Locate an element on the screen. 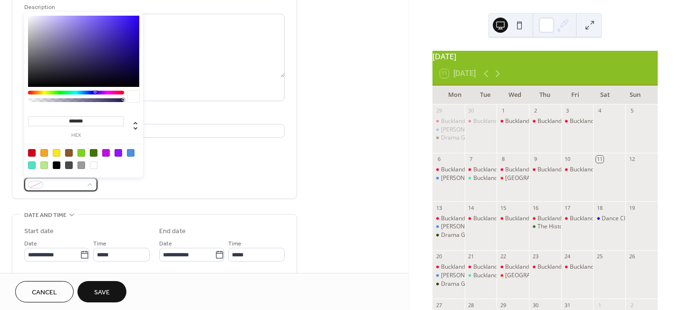  div: #4A4A4A is located at coordinates (69, 165).